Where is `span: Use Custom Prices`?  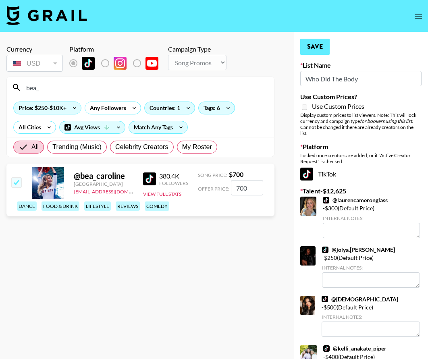
span: Use Custom Prices is located at coordinates (338, 106).